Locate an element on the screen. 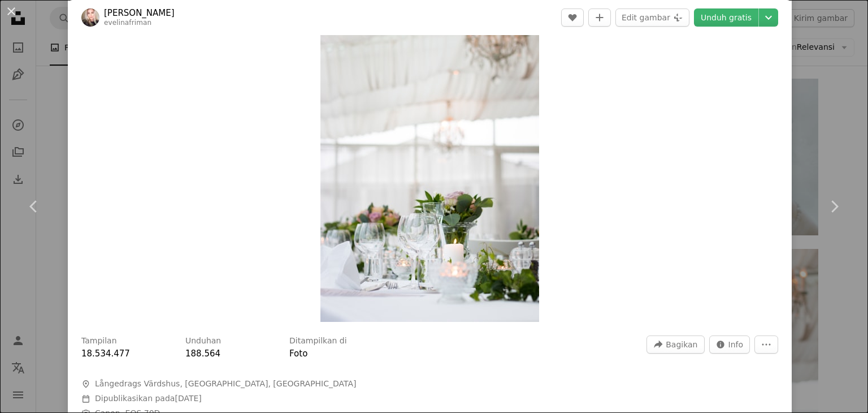 The width and height of the screenshot is (868, 413). button: Edit gambar is located at coordinates (652, 18).